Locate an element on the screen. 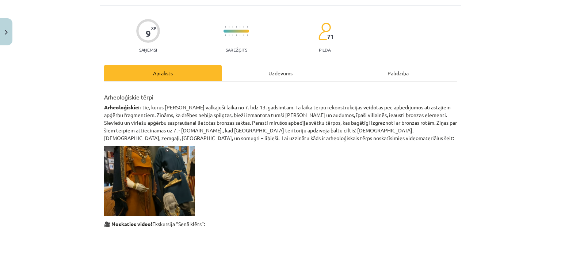 This screenshot has width=561, height=267. img: AD_4nXdAQRsjhWE-dPuPjv4yQoKCxIqRQbKoHHK4E47QOximMGLeGpi_NuB453g0M7HCy5h1Qd2Lv8HSXS30xECO4XocjjhvZ... is located at coordinates (149, 181).